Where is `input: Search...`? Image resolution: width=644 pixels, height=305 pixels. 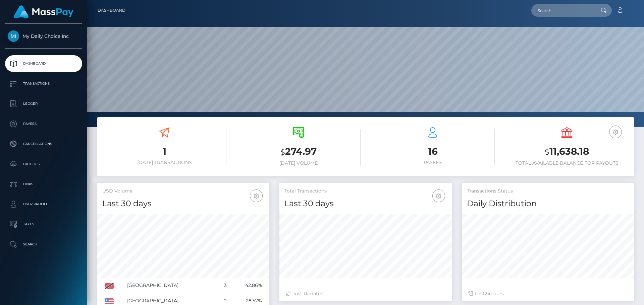
input: Search... is located at coordinates (563, 11).